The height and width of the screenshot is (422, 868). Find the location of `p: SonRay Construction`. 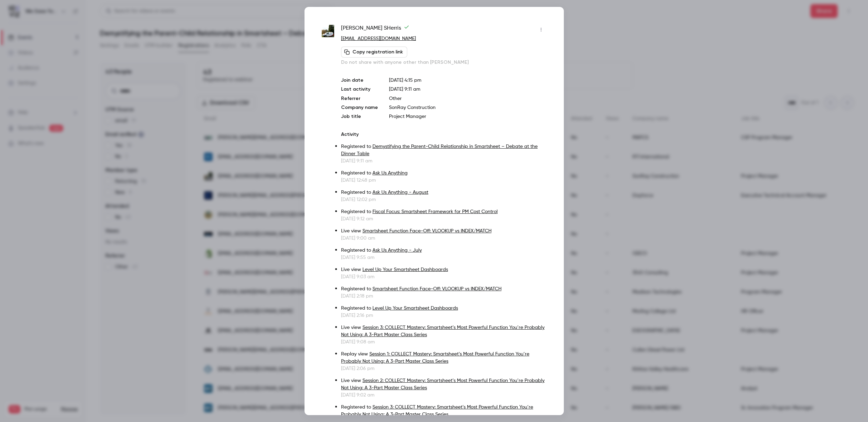

p: SonRay Construction is located at coordinates (467, 107).